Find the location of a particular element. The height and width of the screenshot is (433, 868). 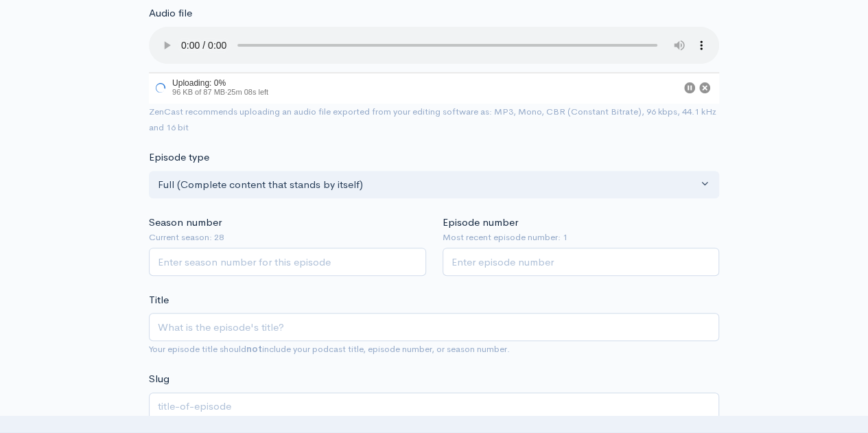

label: Episode number is located at coordinates (480, 222).